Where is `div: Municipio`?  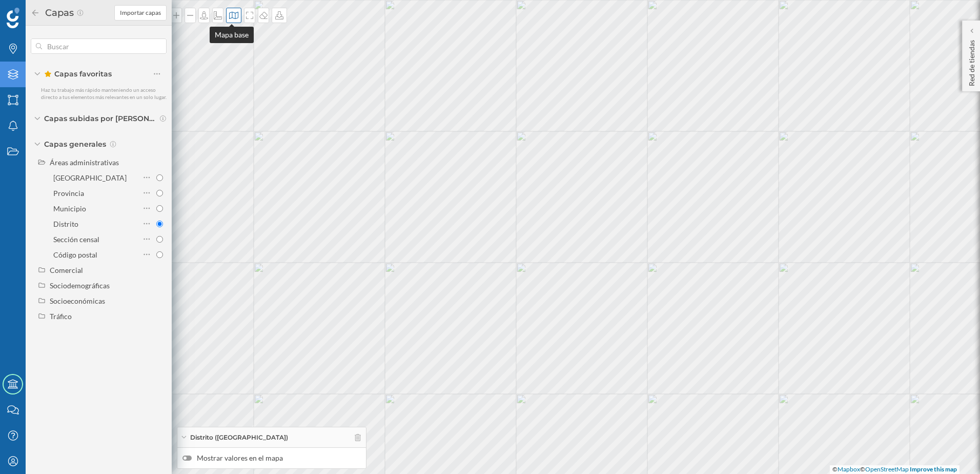
div: Municipio is located at coordinates (70, 208).